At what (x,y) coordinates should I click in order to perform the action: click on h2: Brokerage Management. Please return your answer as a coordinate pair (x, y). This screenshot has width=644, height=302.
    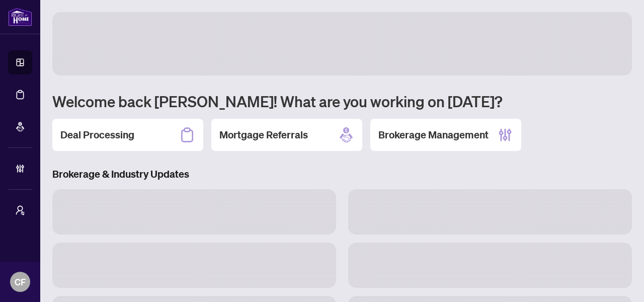
    Looking at the image, I should click on (433, 135).